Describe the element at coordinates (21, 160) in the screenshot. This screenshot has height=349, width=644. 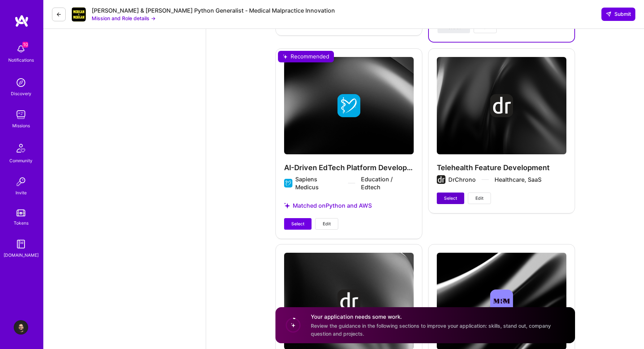
I see `div: Community` at that location.